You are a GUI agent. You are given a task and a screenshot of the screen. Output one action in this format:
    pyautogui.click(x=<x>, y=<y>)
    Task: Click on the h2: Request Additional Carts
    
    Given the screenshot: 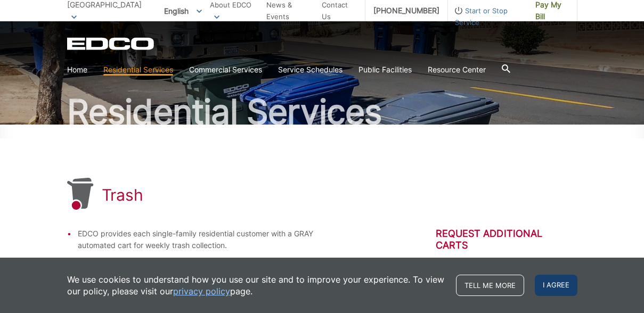 What is the action you would take?
    pyautogui.click(x=506, y=239)
    